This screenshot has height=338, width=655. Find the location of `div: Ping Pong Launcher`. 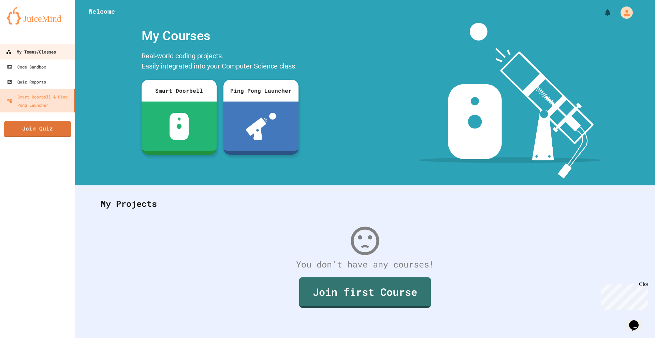

div: Ping Pong Launcher is located at coordinates (261, 91).